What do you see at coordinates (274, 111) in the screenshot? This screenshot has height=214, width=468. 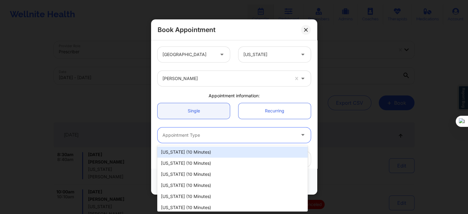 I see `a: Recurring` at bounding box center [274, 111].